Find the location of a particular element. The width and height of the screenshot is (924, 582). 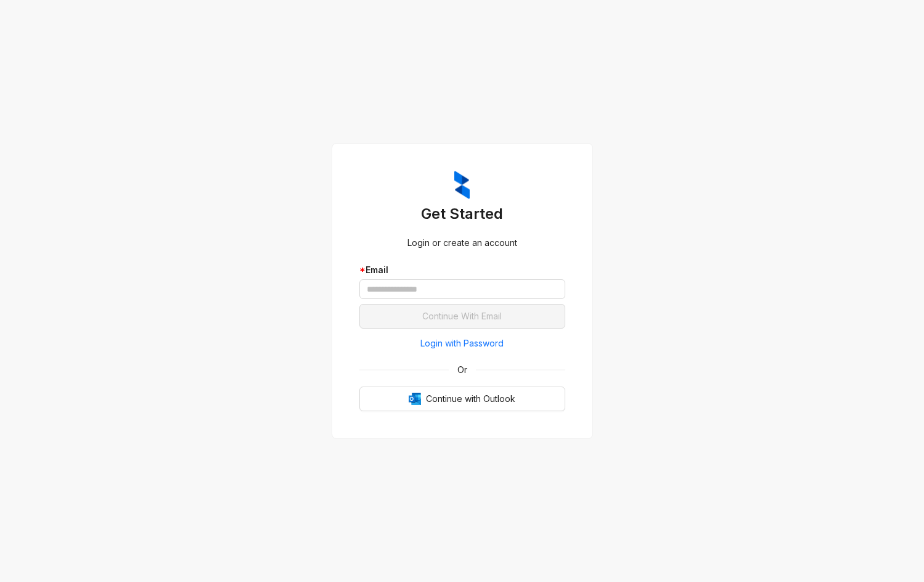

div: Login or create an account is located at coordinates (462, 243).